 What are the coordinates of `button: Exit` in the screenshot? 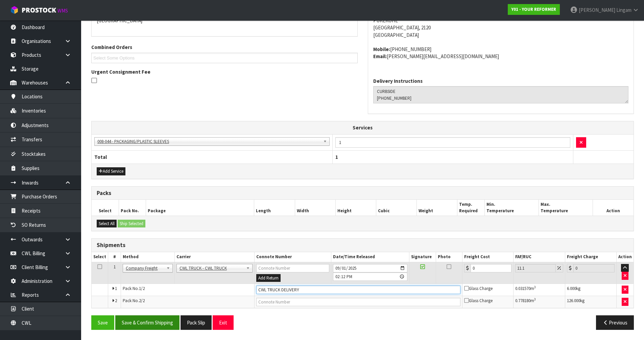 It's located at (223, 322).